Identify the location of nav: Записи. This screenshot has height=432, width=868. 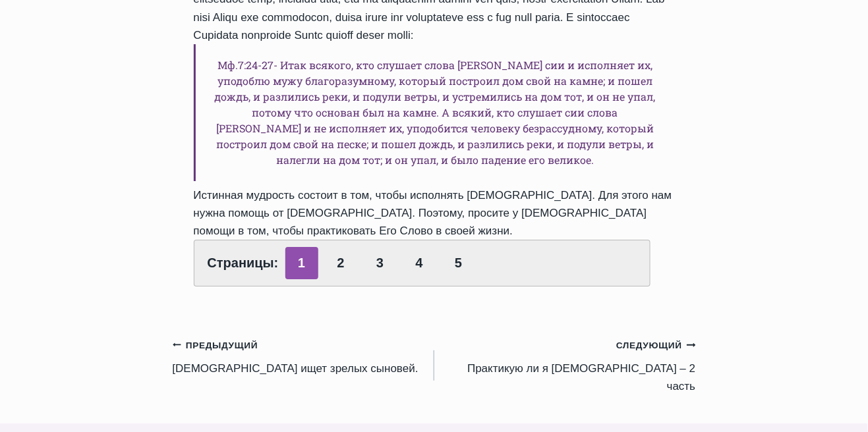
(434, 366).